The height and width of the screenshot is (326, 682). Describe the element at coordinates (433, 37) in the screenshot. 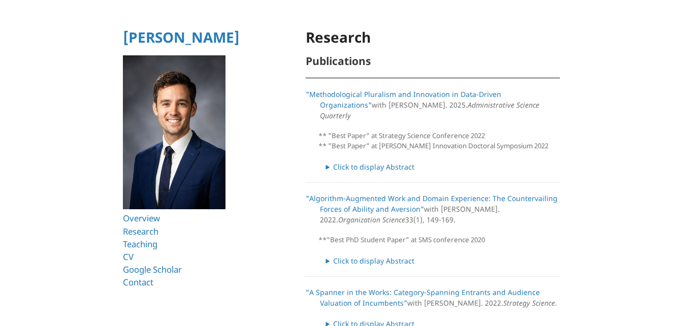

I see `h1: Research` at that location.